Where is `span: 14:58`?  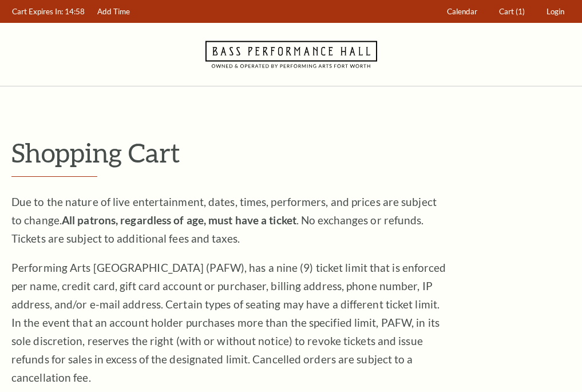
span: 14:58 is located at coordinates (74, 12).